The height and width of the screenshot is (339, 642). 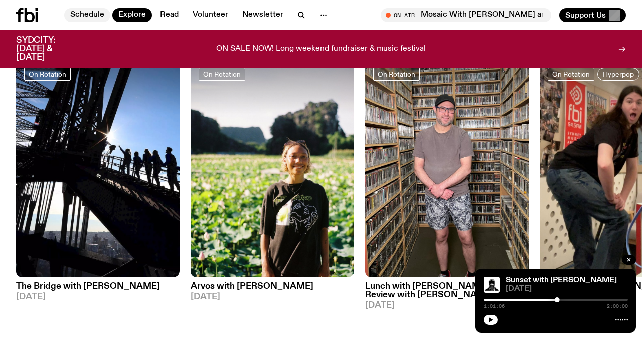 I want to click on a: Hyperpop, so click(x=618, y=74).